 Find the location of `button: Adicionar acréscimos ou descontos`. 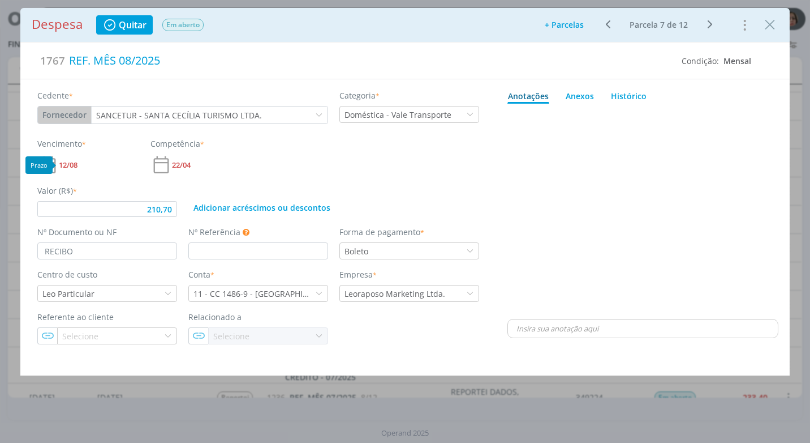

button: Adicionar acréscimos ou descontos is located at coordinates (262, 208).